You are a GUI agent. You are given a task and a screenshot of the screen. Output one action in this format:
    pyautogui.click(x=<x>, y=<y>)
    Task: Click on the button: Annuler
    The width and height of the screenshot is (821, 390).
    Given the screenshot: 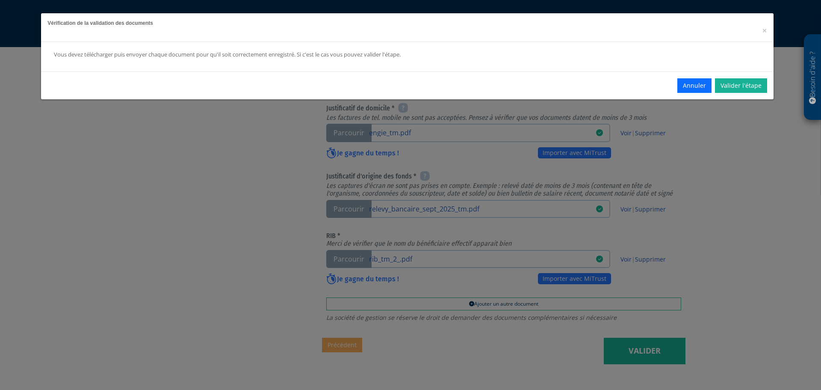 What is the action you would take?
    pyautogui.click(x=695, y=86)
    